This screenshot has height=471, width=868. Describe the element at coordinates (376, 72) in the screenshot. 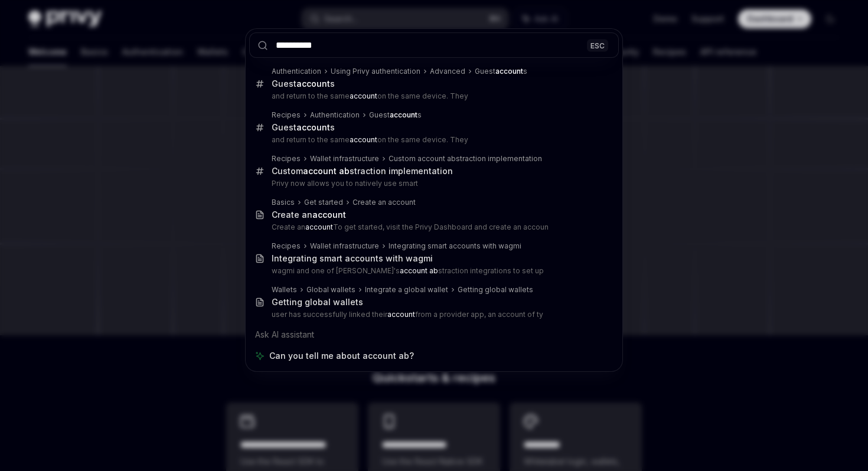

I see `div: Using Privy authentication` at that location.